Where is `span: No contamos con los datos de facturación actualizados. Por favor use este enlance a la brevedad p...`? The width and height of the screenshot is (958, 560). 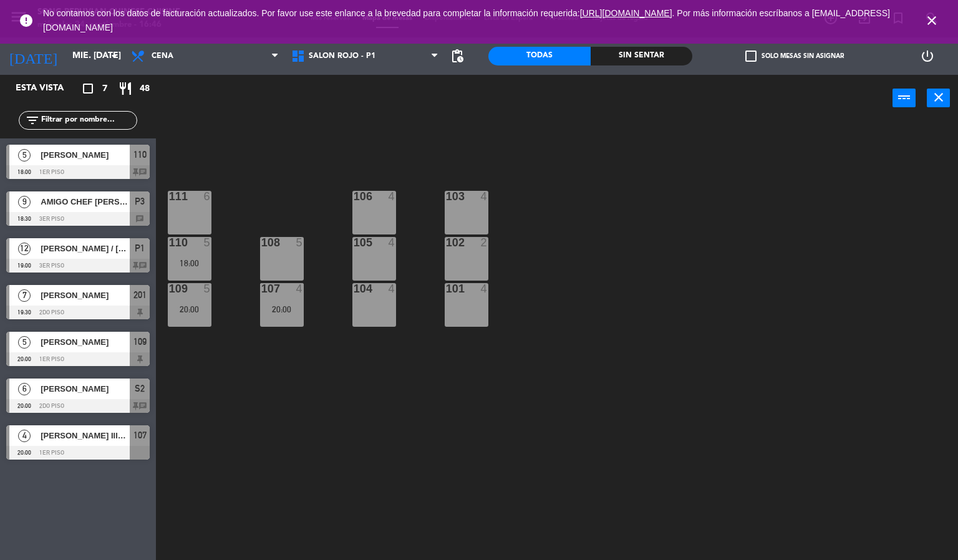 span: No contamos con los datos de facturación actualizados. Por favor use este enlance a la brevedad p... is located at coordinates (466, 20).